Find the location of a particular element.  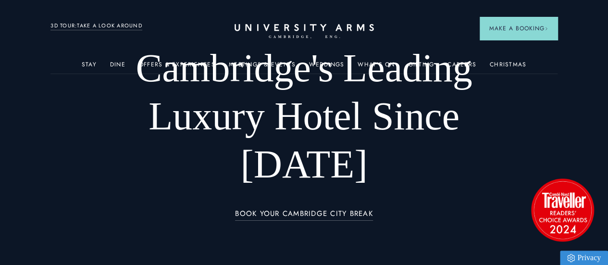

a: Gifting is located at coordinates (421, 67).